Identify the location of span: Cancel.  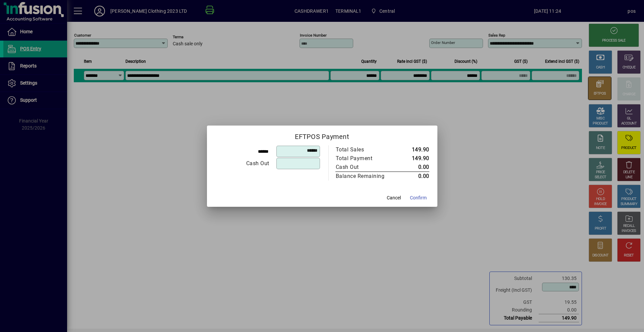
(394, 197).